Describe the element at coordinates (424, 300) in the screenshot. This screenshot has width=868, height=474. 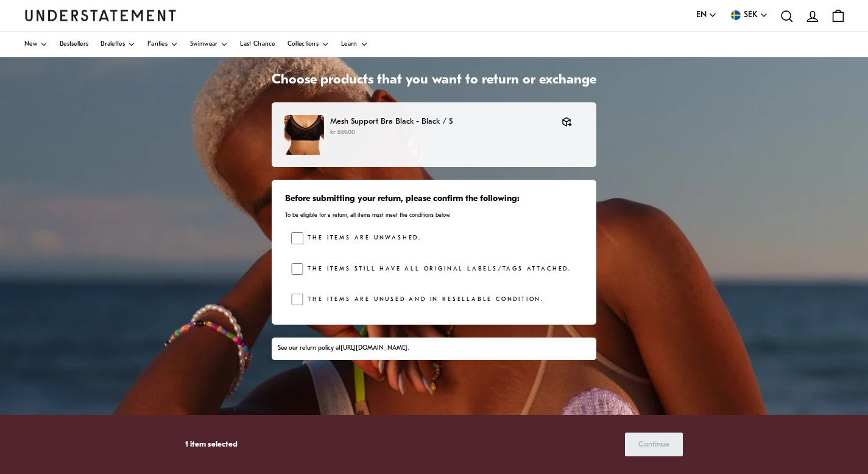
I see `label: The items are unused and in resellable condition.` at that location.